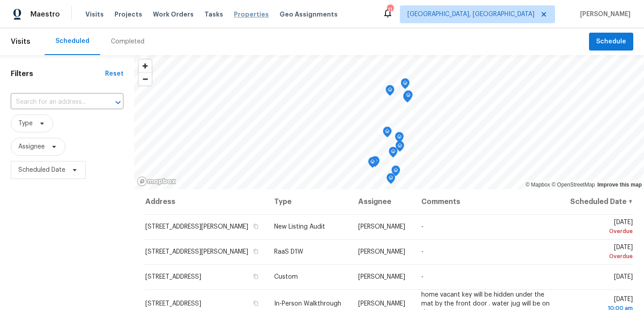 The image size is (644, 310). I want to click on span: Custom, so click(286, 277).